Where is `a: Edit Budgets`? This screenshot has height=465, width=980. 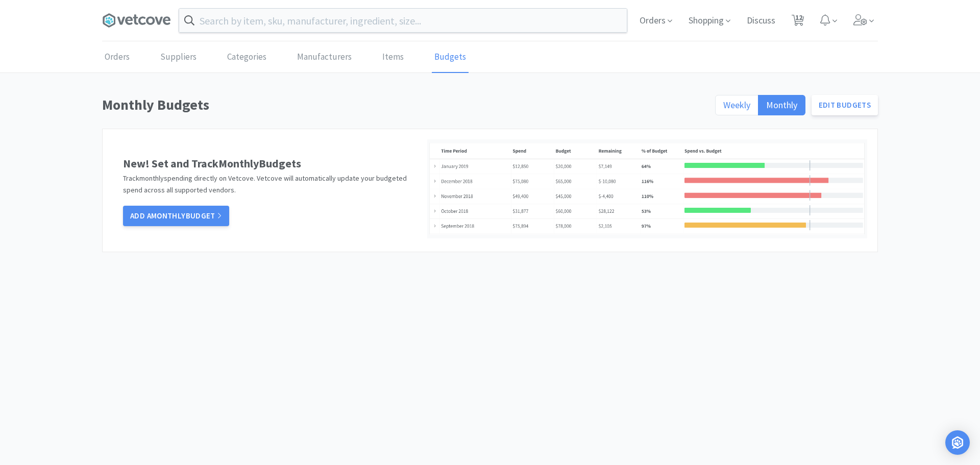 a: Edit Budgets is located at coordinates (845, 105).